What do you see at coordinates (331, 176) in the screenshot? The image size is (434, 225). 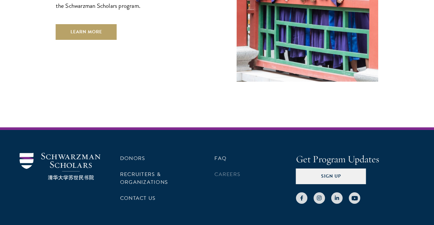 I see `button: Sign Up` at bounding box center [331, 176].